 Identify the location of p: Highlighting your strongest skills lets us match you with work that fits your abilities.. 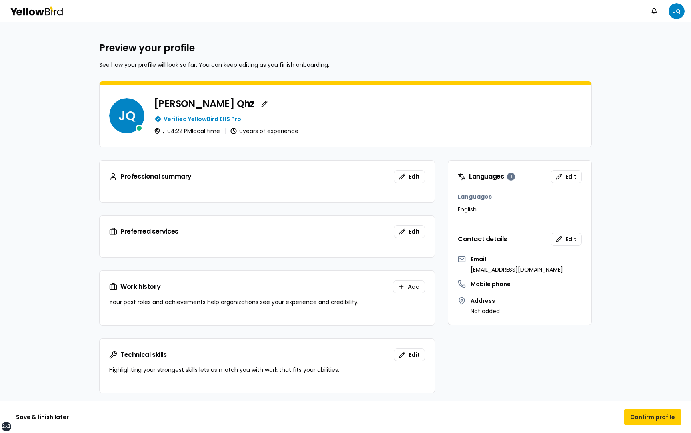
(267, 370).